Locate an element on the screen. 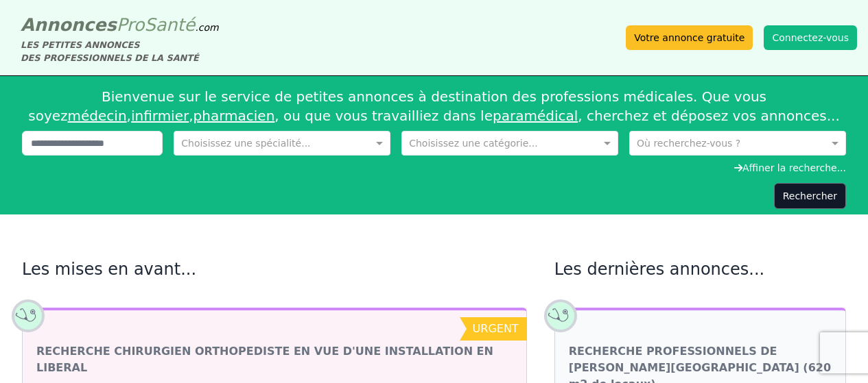  a: paramédical is located at coordinates (535, 116).